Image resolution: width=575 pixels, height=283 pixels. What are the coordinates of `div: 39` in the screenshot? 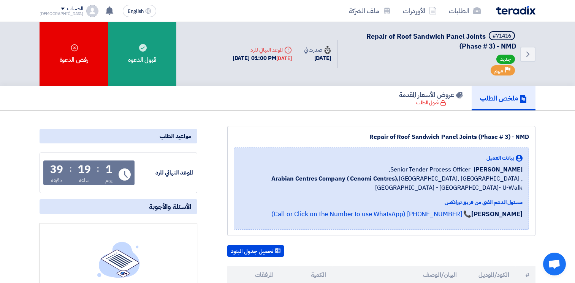 It's located at (57, 170).